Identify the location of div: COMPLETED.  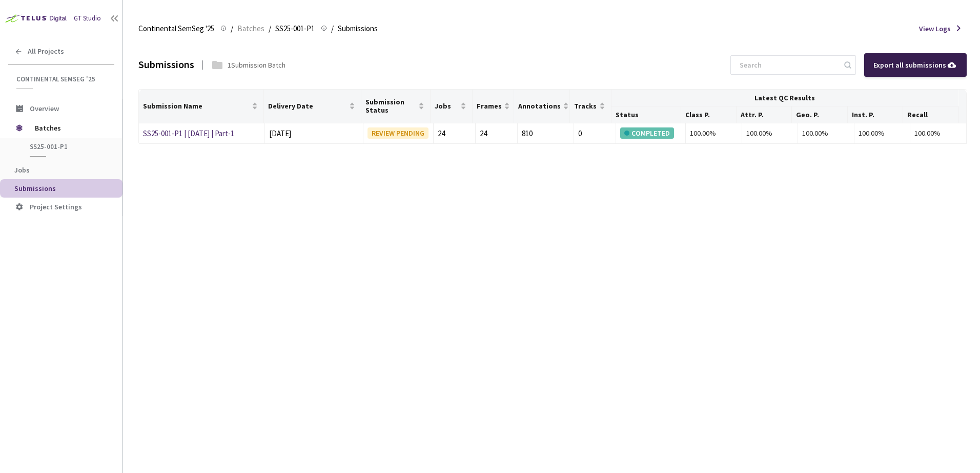
(647, 133).